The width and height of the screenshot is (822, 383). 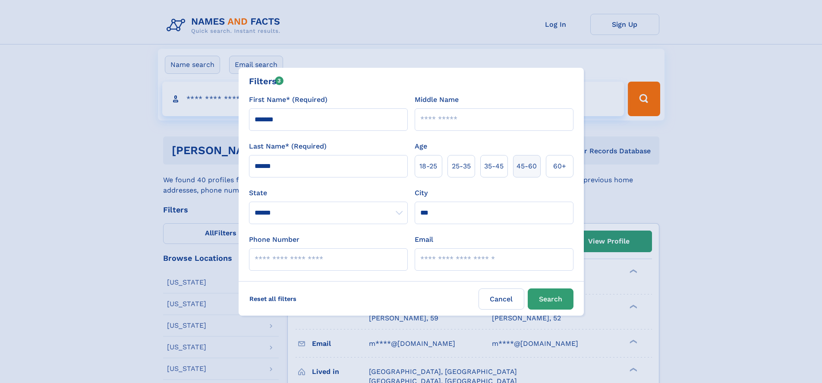 What do you see at coordinates (273, 299) in the screenshot?
I see `label: Reset all filters` at bounding box center [273, 299].